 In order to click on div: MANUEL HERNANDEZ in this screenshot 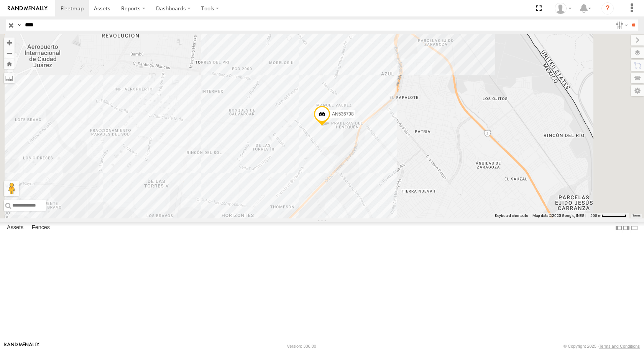, I will do `click(563, 9)`.